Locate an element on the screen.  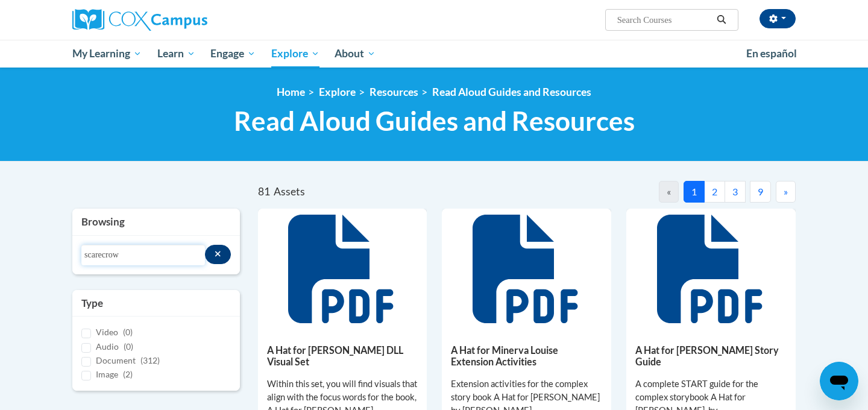
div: Main menu is located at coordinates (434, 54).